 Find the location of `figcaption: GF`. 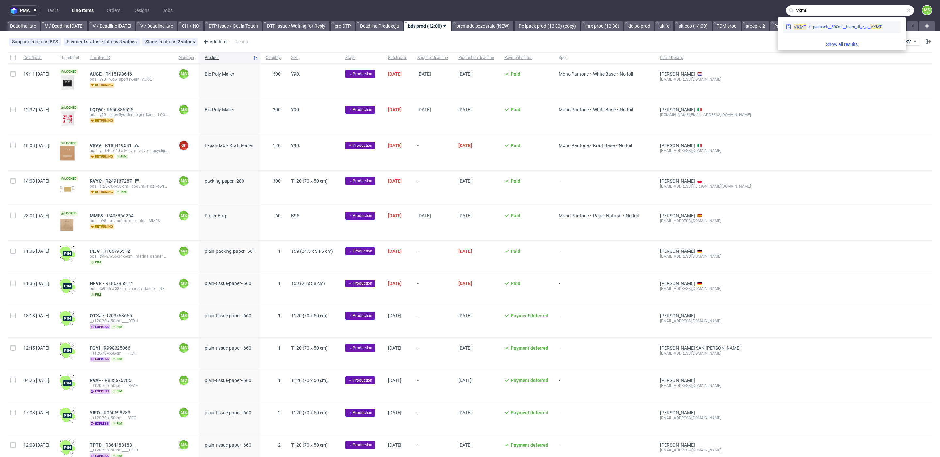

figcaption: GF is located at coordinates (184, 146).